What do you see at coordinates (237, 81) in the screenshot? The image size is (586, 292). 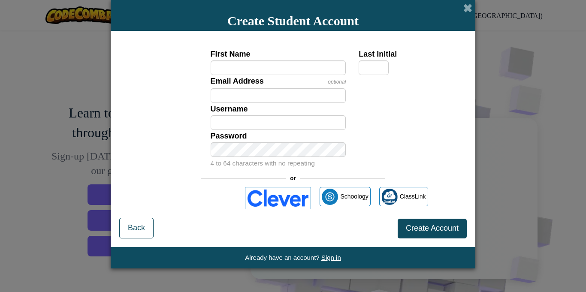 I see `span: Email Address` at bounding box center [237, 81].